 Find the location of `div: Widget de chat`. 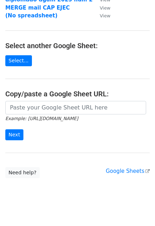

div: Widget de chat is located at coordinates (137, 209).